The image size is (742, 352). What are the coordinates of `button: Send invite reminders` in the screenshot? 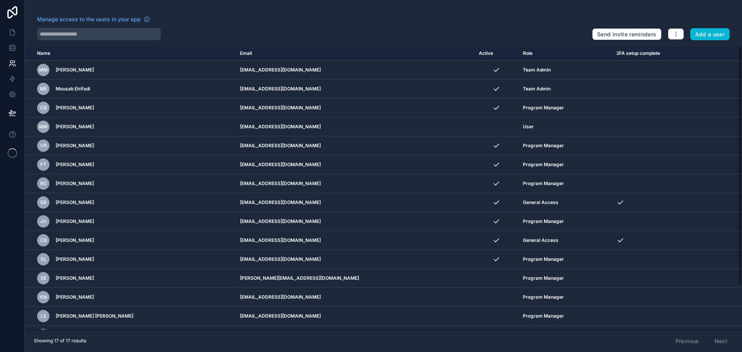 It's located at (626, 34).